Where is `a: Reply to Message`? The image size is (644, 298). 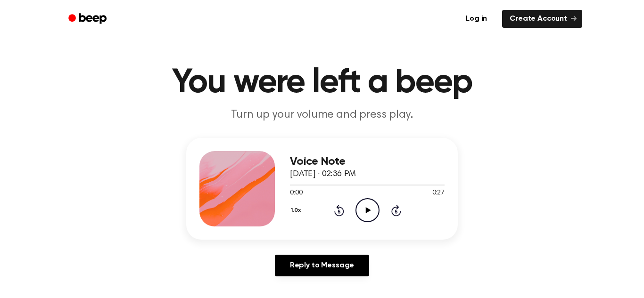
a: Reply to Message is located at coordinates (322, 266).